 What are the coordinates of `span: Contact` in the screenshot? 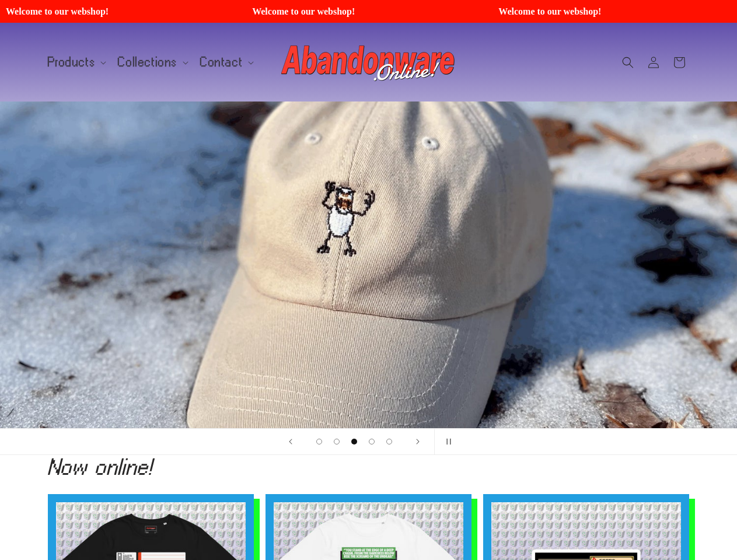 It's located at (221, 62).